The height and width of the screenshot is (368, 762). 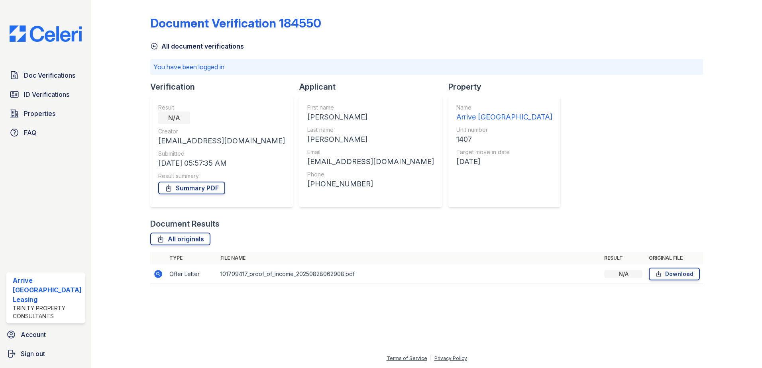 I want to click on a: Sign out, so click(x=45, y=354).